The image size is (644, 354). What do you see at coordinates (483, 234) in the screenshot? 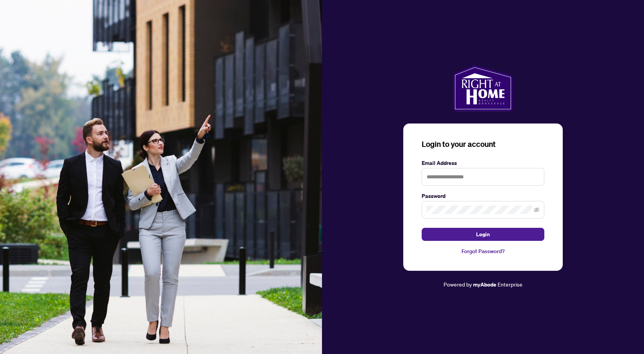
I see `span: Login` at bounding box center [483, 234].